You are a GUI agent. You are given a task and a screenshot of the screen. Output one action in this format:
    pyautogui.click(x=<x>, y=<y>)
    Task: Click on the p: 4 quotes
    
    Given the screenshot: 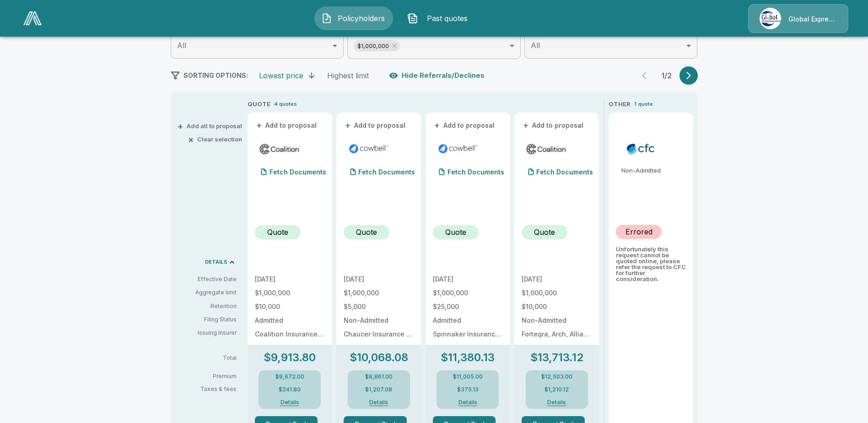 What is the action you would take?
    pyautogui.click(x=286, y=104)
    